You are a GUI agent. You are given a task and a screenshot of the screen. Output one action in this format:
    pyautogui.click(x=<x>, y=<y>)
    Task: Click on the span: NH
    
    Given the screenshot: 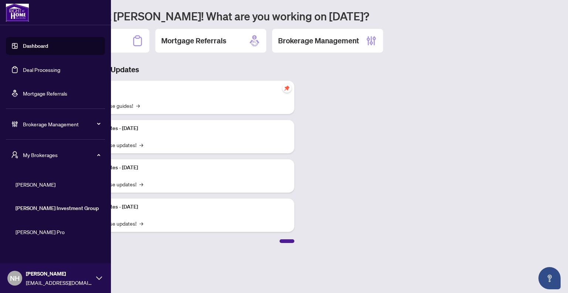 What is the action you would take?
    pyautogui.click(x=15, y=278)
    